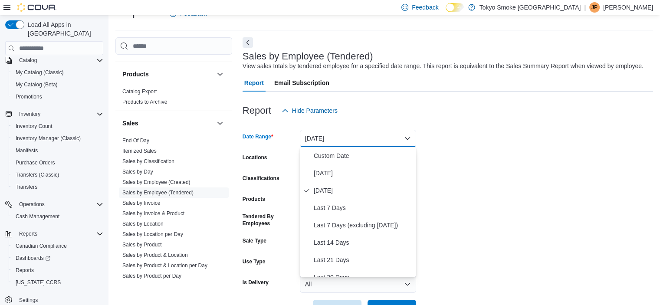 Image resolution: width=660 pixels, height=305 pixels. Describe the element at coordinates (39, 72) in the screenshot. I see `a: My Catalog (Classic)` at that location.